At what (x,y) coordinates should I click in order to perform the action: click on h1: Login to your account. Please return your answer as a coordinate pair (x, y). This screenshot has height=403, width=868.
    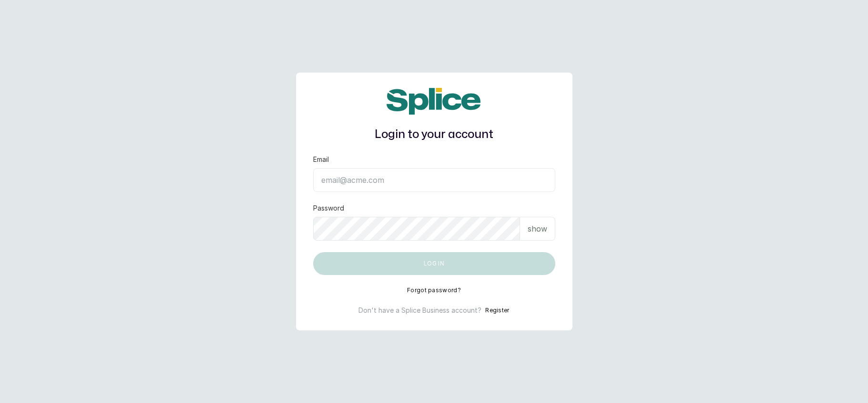
    Looking at the image, I should click on (434, 134).